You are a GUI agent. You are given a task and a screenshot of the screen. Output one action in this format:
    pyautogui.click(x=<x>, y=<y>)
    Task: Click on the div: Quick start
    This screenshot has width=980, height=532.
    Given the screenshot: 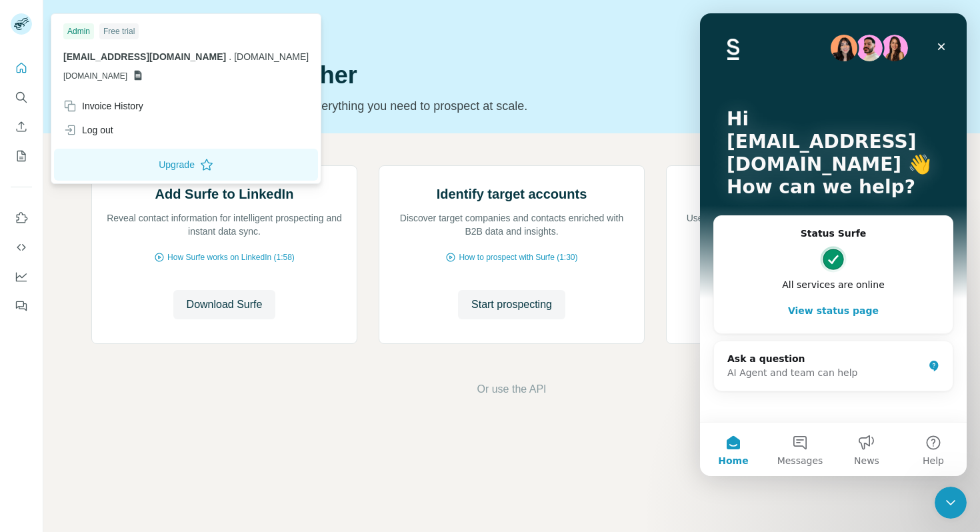 What is the action you would take?
    pyautogui.click(x=412, y=32)
    